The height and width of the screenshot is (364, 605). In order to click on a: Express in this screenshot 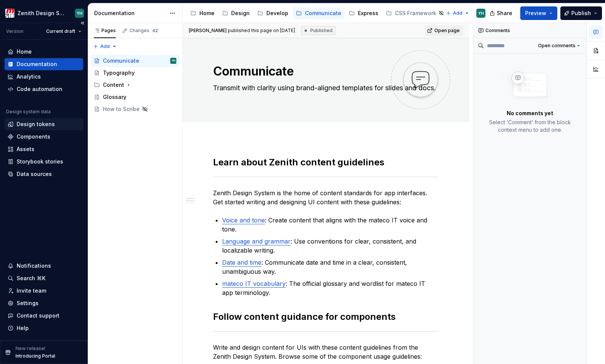, I will do `click(363, 13)`.